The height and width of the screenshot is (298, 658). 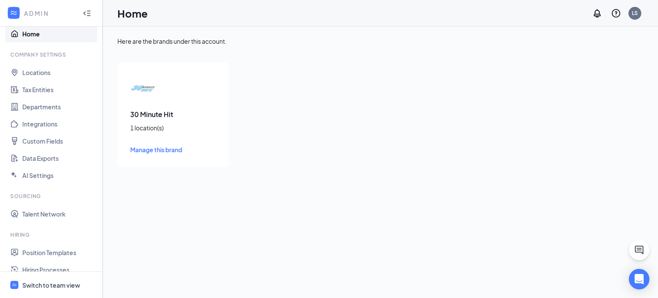 I want to click on div: Company Settings, so click(x=52, y=54).